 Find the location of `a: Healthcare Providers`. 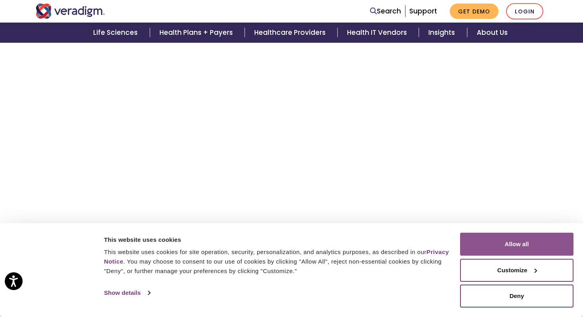

a: Healthcare Providers is located at coordinates (291, 32).